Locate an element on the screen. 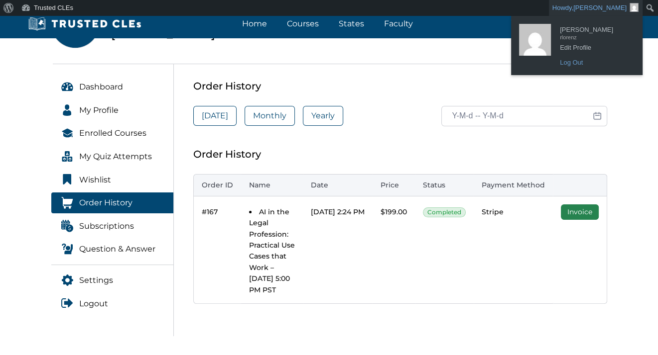 The height and width of the screenshot is (355, 658). a: Log Out is located at coordinates (594, 63).